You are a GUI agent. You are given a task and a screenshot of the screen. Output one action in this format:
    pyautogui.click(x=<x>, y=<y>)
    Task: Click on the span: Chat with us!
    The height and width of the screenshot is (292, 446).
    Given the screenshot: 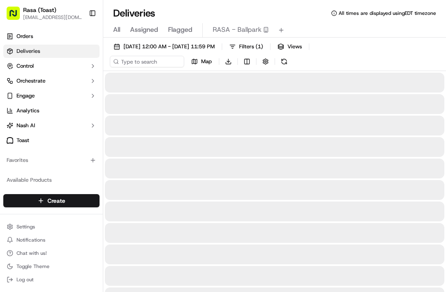 What is the action you would take?
    pyautogui.click(x=31, y=253)
    